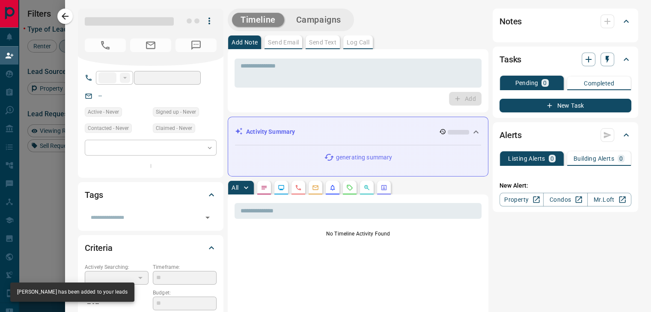 The width and height of the screenshot is (651, 312). What do you see at coordinates (350, 188) in the screenshot?
I see `svg: Requests` at bounding box center [350, 188].